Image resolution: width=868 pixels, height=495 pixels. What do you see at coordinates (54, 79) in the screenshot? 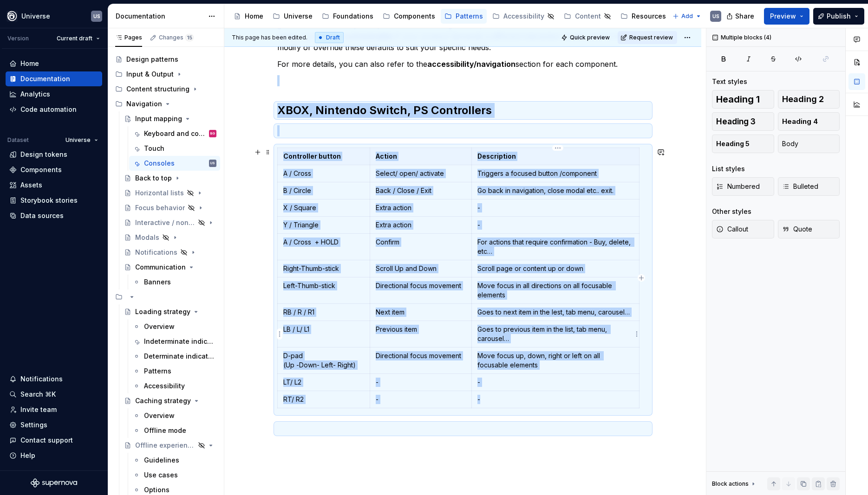
I see `a: Documentation` at bounding box center [54, 79].